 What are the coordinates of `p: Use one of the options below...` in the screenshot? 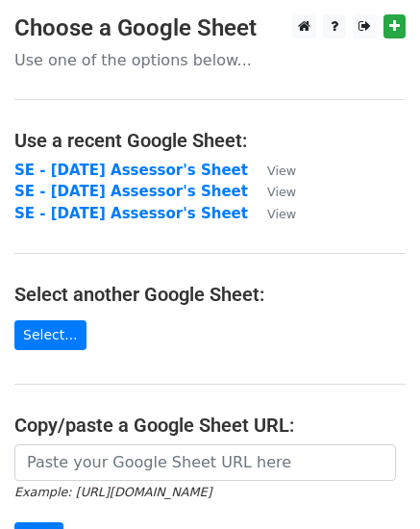 It's located at (210, 60).